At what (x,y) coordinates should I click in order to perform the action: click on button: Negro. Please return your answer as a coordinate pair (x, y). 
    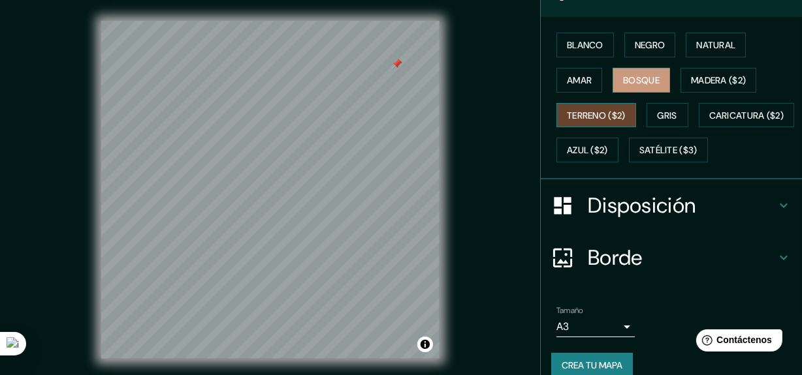
    Looking at the image, I should click on (650, 45).